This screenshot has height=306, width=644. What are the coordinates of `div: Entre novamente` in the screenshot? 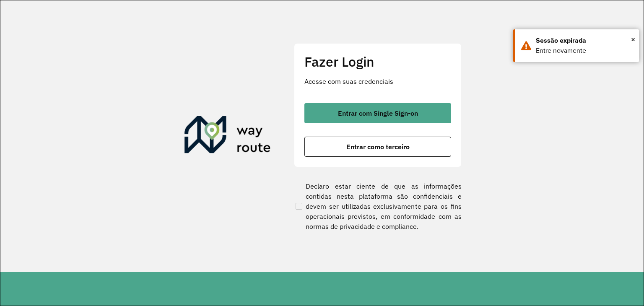 It's located at (584, 51).